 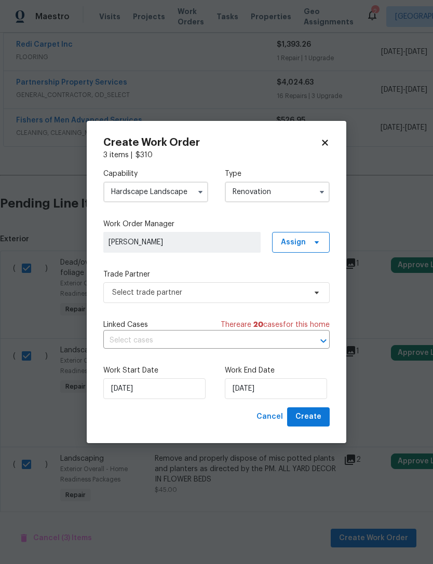 What do you see at coordinates (216, 274) in the screenshot?
I see `label: Trade Partner` at bounding box center [216, 274].